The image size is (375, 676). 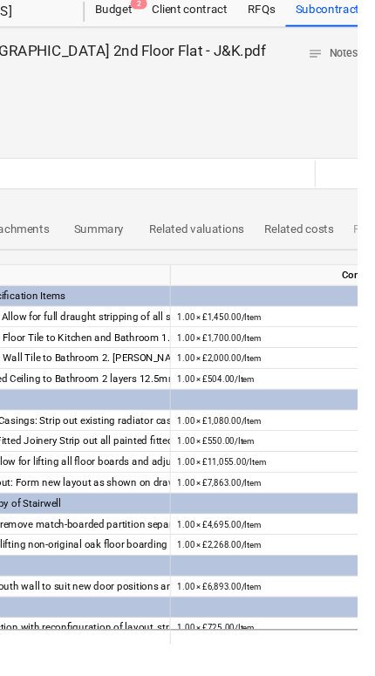 I want to click on div: Chat Widget, so click(x=331, y=634).